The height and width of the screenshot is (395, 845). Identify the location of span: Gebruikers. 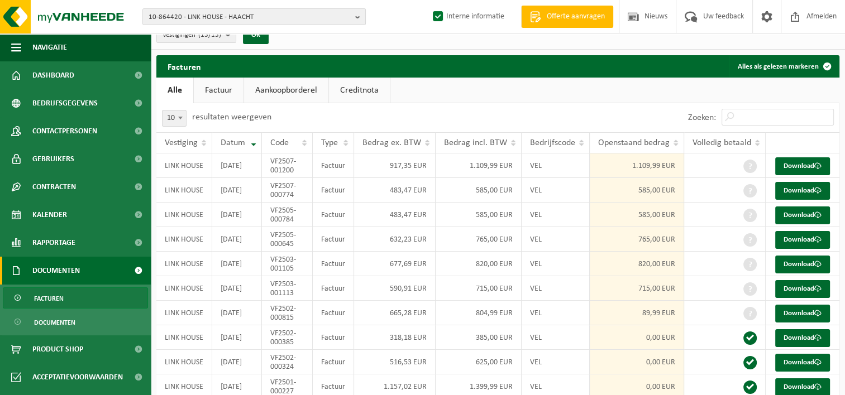
(53, 159).